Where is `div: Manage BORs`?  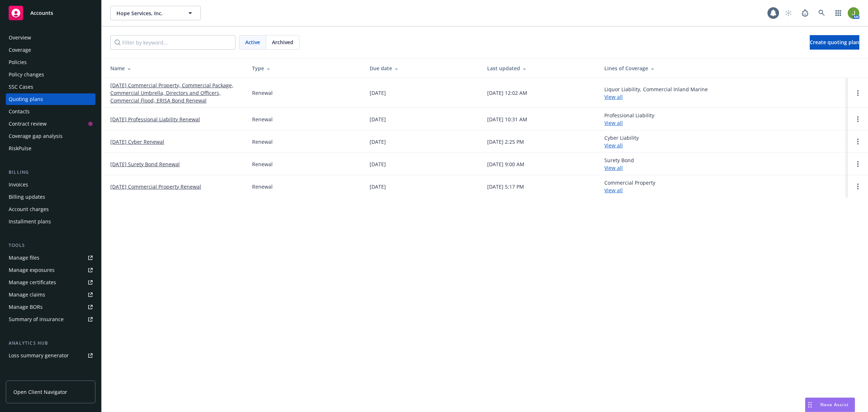
div: Manage BORs is located at coordinates (26, 307).